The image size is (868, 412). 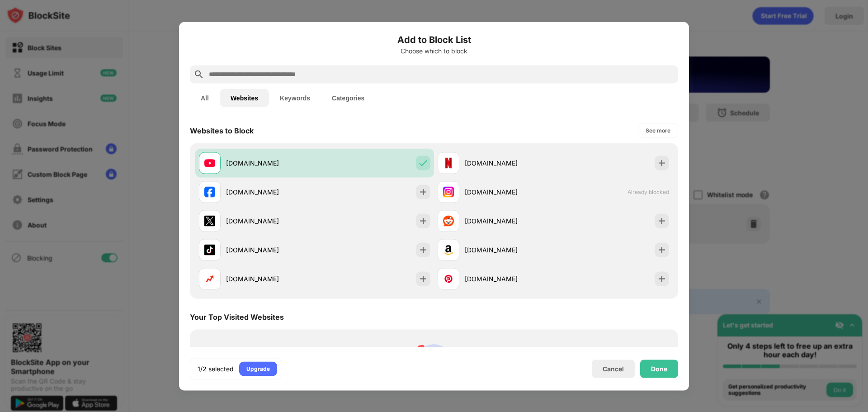 I want to click on div: Choose which to block, so click(x=434, y=50).